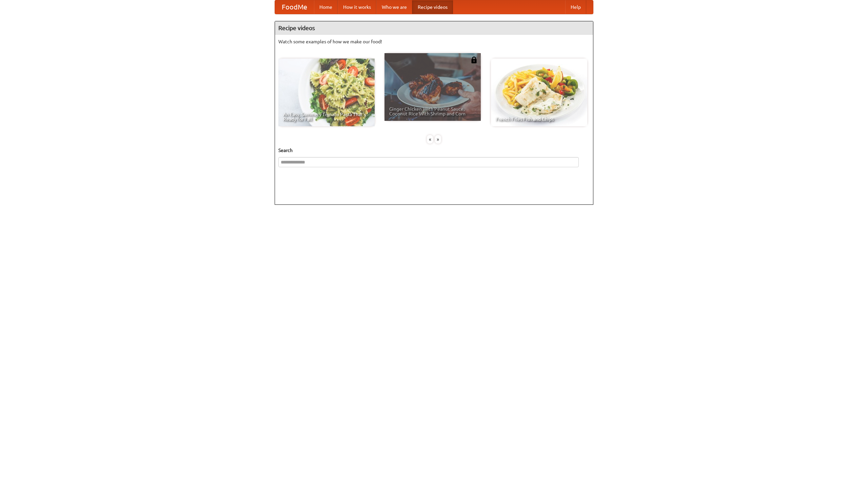  What do you see at coordinates (327, 92) in the screenshot?
I see `a: An Easy, Summery Tomato Pasta That's Ready for Fall` at bounding box center [327, 92].